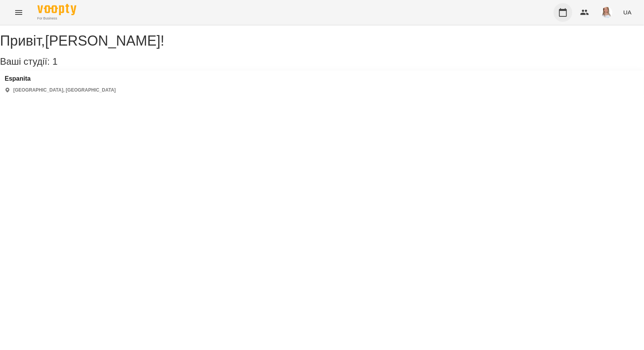  What do you see at coordinates (60, 79) in the screenshot?
I see `h3: Espanita` at bounding box center [60, 79].